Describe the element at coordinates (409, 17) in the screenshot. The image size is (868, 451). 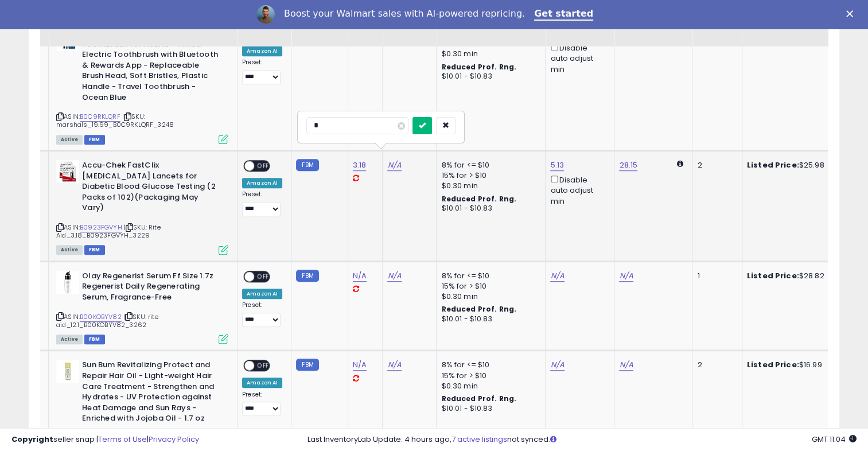
I see `div: Fulfillment Cost` at that location.